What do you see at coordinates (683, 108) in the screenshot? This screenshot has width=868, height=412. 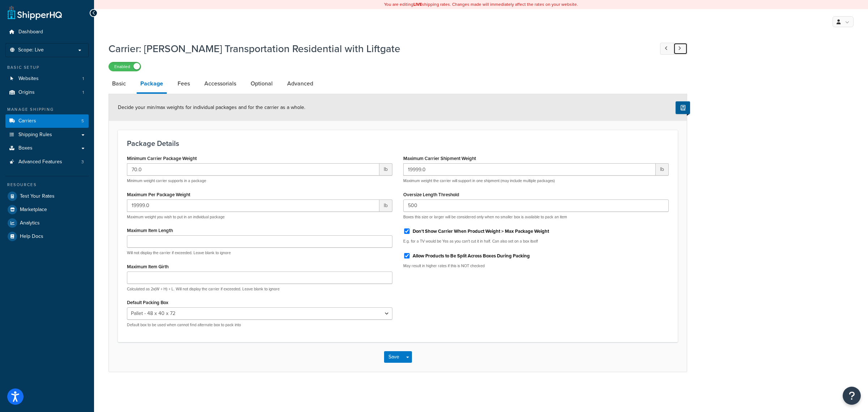 I see `button: Show Help Docs` at bounding box center [683, 108].